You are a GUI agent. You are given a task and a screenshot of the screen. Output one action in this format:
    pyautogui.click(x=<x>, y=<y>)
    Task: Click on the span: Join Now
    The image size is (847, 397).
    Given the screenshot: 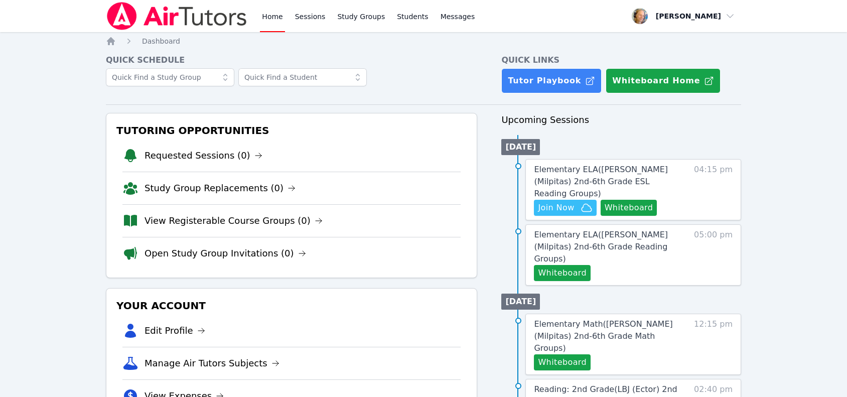 What is the action you would take?
    pyautogui.click(x=556, y=208)
    